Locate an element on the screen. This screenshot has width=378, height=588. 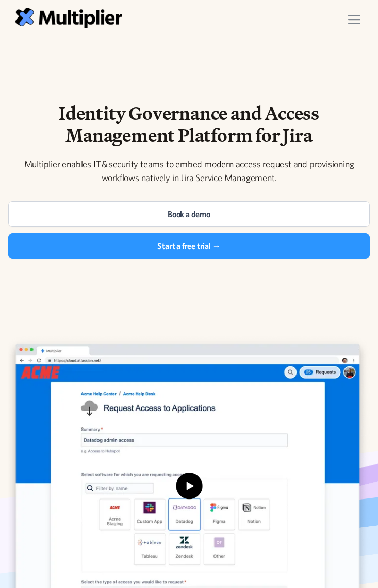
div: Book a demo is located at coordinates (188, 214).